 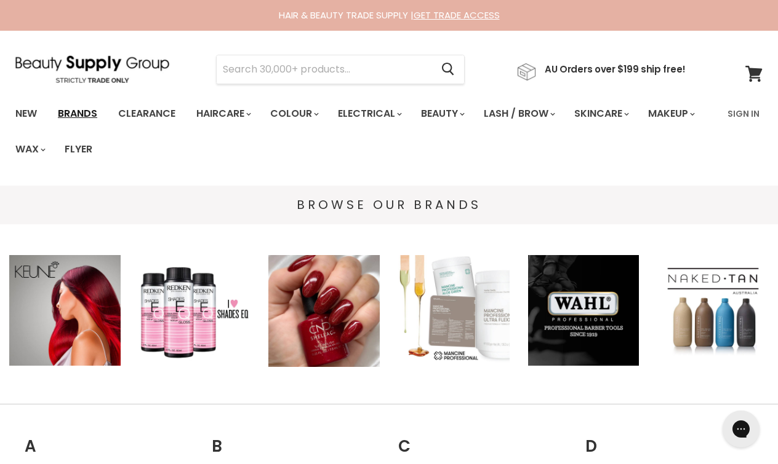 I want to click on a: Electrical, so click(x=368, y=114).